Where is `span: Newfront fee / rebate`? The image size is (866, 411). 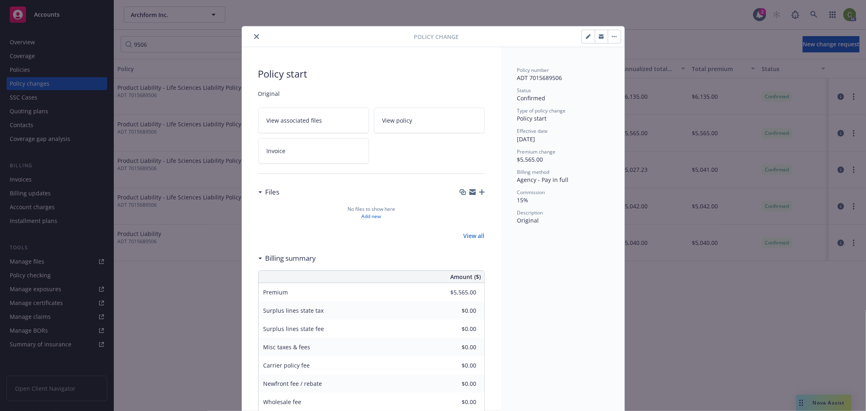
span: Newfront fee / rebate is located at coordinates (293, 383).